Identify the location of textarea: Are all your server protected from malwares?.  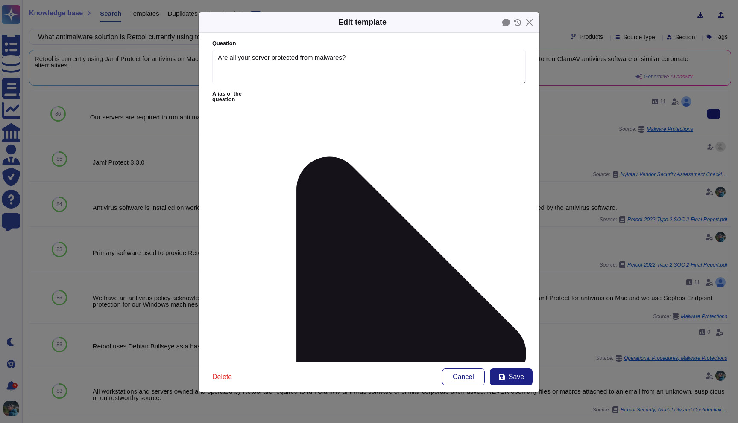
(369, 67).